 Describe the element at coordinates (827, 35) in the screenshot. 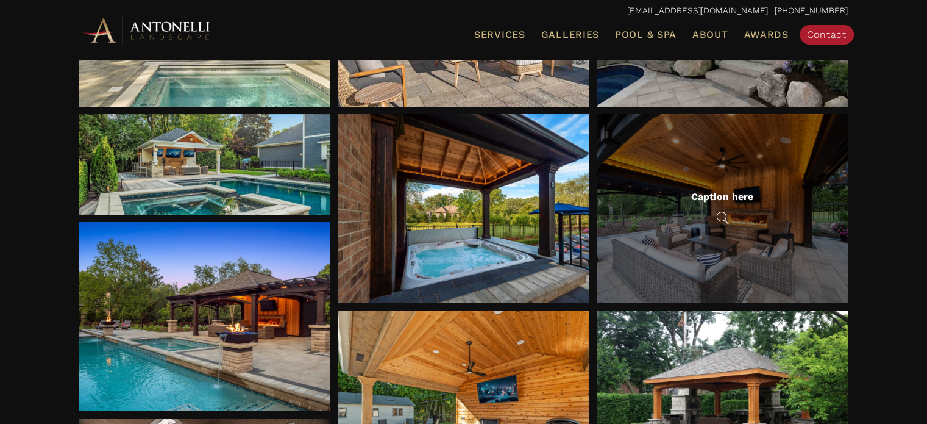

I see `a: Contact` at that location.